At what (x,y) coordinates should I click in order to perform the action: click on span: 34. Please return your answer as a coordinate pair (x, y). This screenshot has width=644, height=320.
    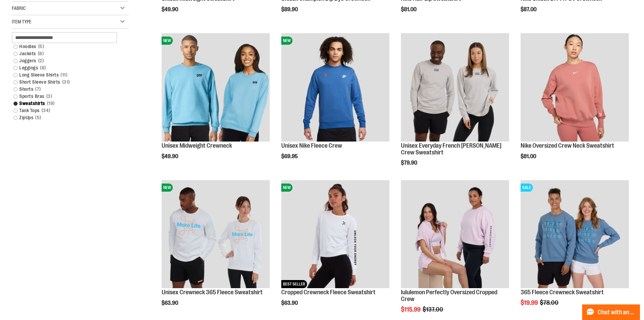
    Looking at the image, I should click on (46, 111).